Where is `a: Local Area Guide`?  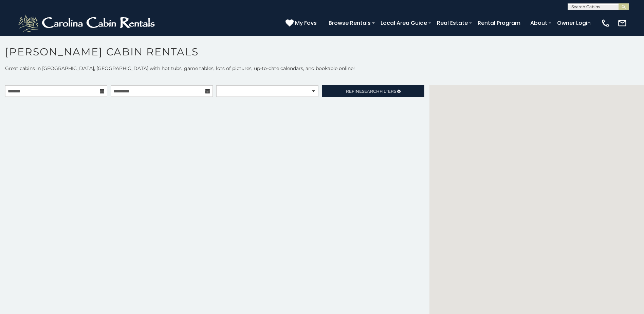
a: Local Area Guide is located at coordinates (404, 23).